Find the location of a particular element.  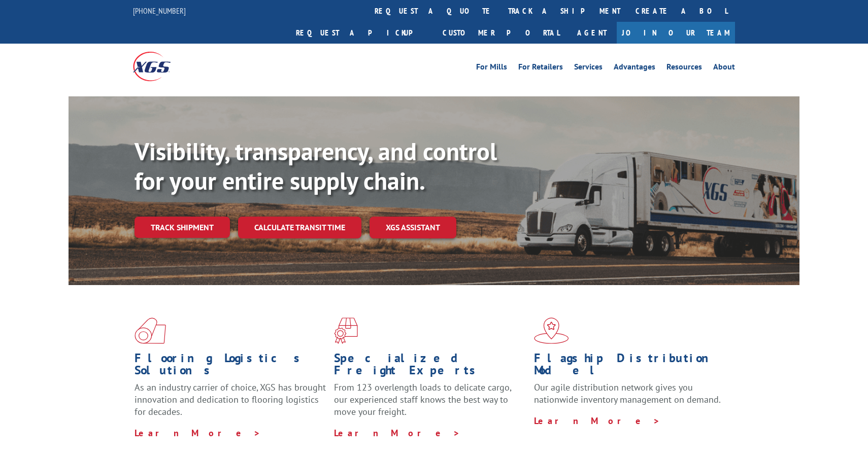

img: xgs-icon-total-supply-chain-intelligence-red is located at coordinates (150, 331).